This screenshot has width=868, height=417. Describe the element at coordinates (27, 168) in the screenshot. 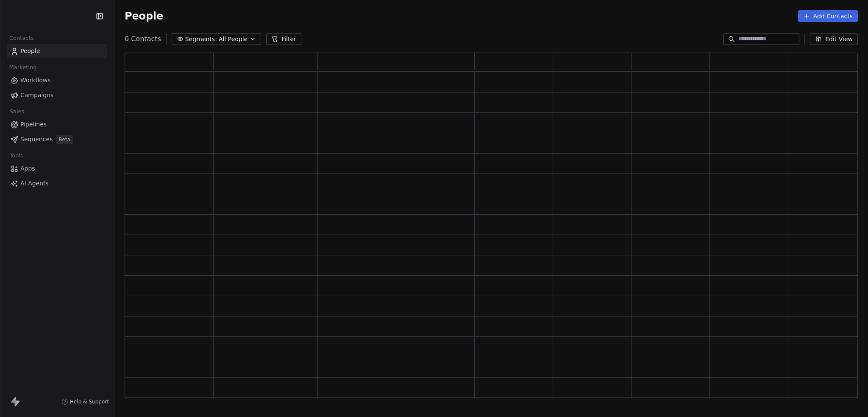

I see `span: Apps` at that location.